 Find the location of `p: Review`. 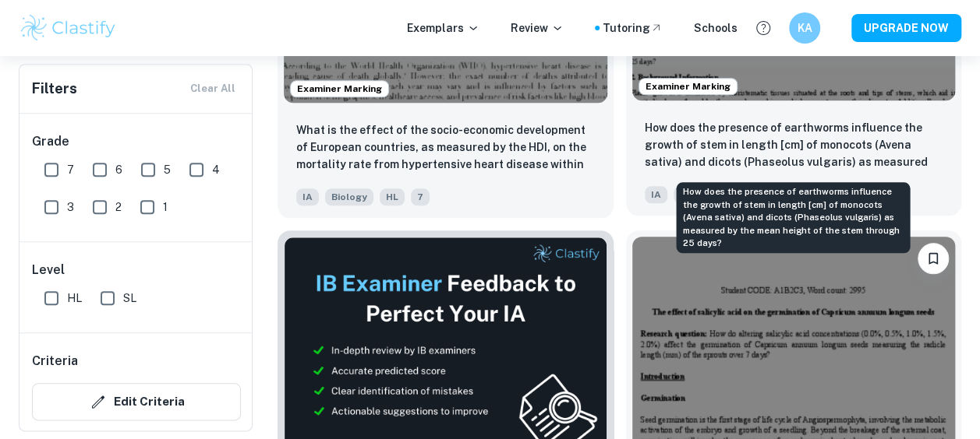

p: Review is located at coordinates (537, 28).